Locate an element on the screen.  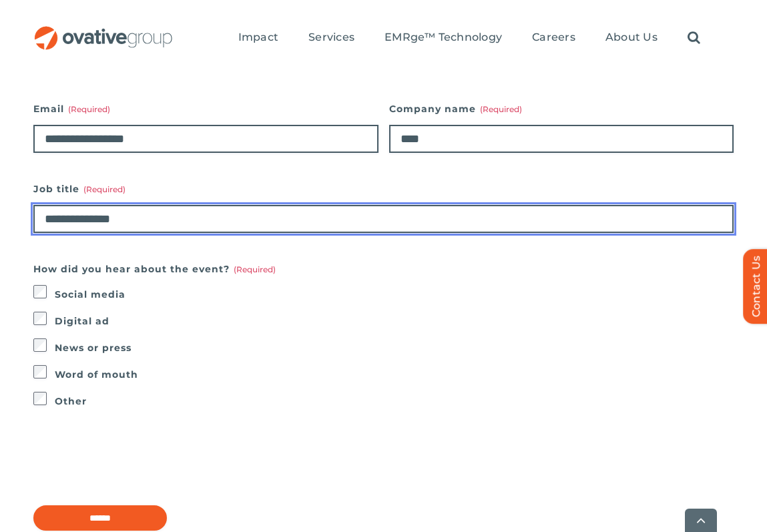
a: Careers is located at coordinates (553, 38).